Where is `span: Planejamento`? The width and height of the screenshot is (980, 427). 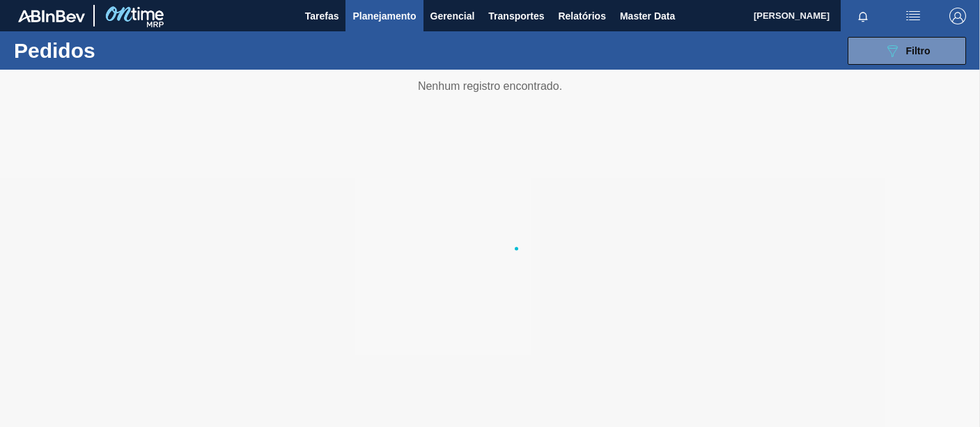
span: Planejamento is located at coordinates (384, 16).